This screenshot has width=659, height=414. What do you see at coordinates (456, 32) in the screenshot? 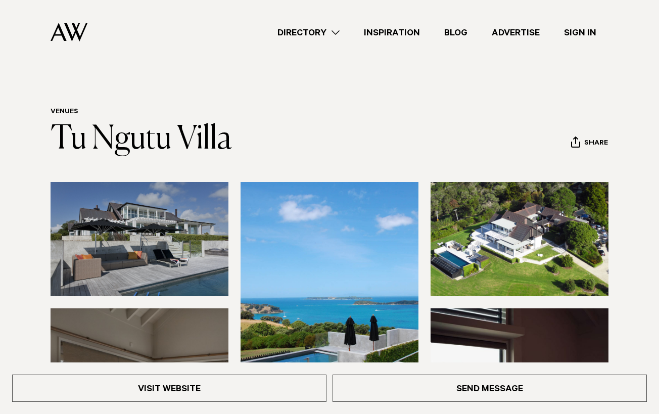
I see `a: Blog` at bounding box center [456, 32].